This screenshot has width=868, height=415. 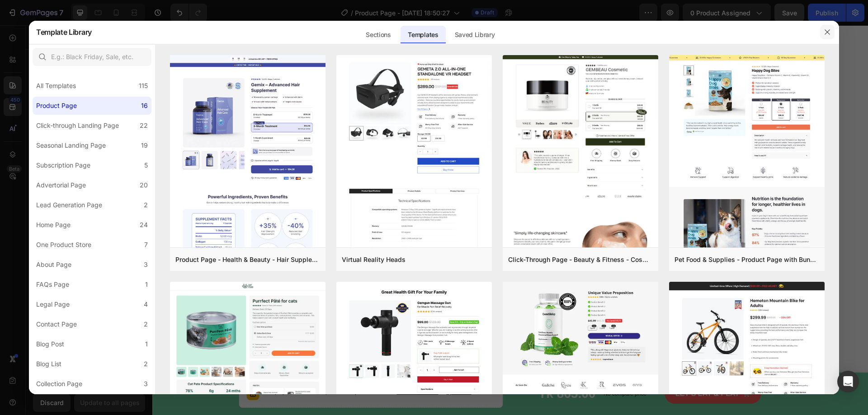 I want to click on img: Alt Image, so click(x=358, y=194).